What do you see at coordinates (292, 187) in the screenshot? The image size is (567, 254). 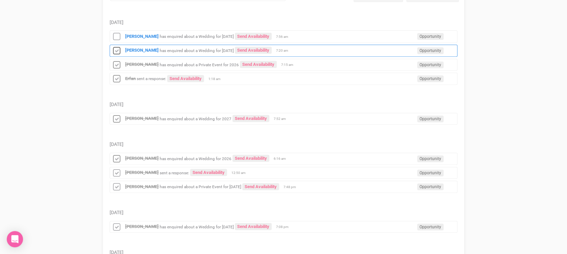 I see `span: 7:48 pm` at bounding box center [292, 187].